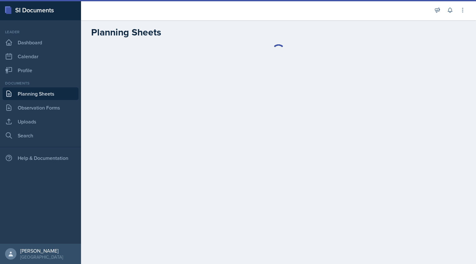 The width and height of the screenshot is (476, 264). What do you see at coordinates (41, 135) in the screenshot?
I see `a: Search` at bounding box center [41, 135].